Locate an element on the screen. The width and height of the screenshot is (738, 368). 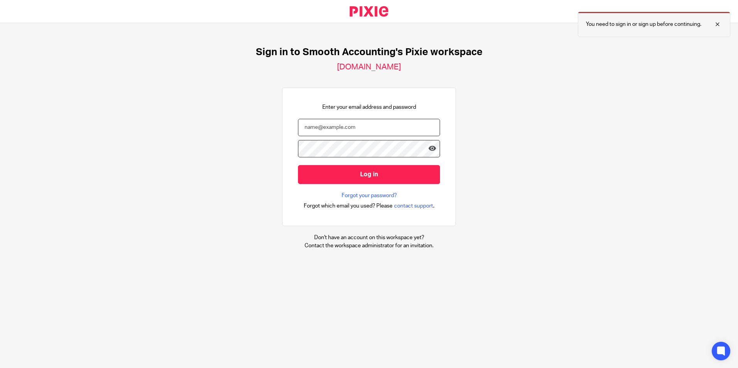
p: Enter your email address and password is located at coordinates (369, 107).